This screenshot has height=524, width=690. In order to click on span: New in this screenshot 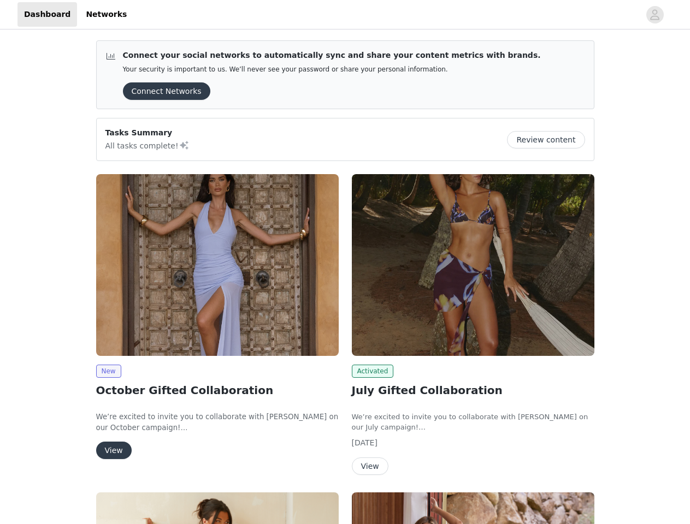, I will do `click(109, 371)`.